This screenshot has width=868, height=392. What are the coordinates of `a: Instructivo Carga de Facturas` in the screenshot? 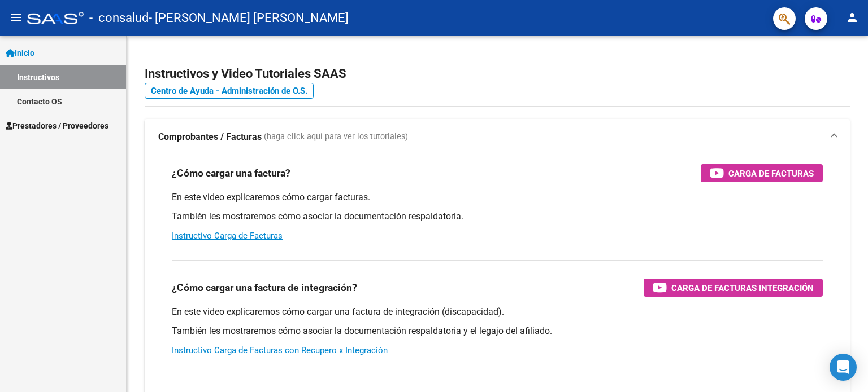 It's located at (227, 236).